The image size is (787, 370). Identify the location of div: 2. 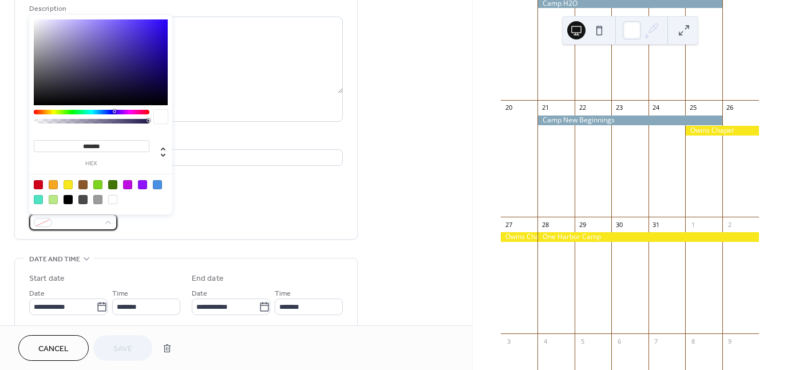
(730, 224).